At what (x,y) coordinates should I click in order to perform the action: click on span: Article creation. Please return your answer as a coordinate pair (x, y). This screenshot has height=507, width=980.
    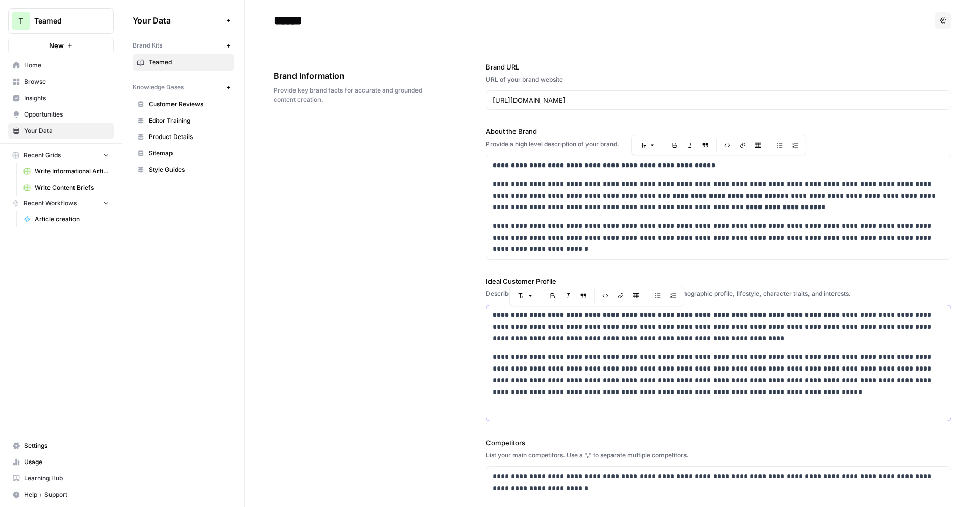
    Looking at the image, I should click on (72, 219).